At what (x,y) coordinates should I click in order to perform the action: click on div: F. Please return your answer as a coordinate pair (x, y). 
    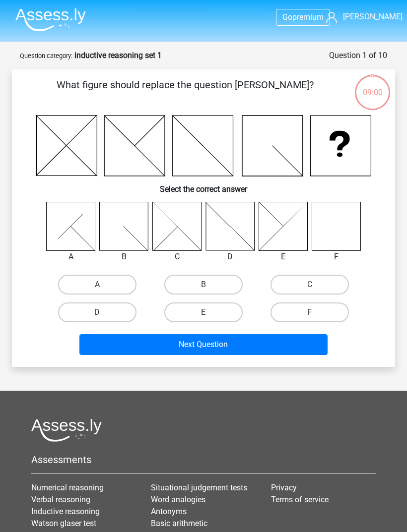
    Looking at the image, I should click on (336, 257).